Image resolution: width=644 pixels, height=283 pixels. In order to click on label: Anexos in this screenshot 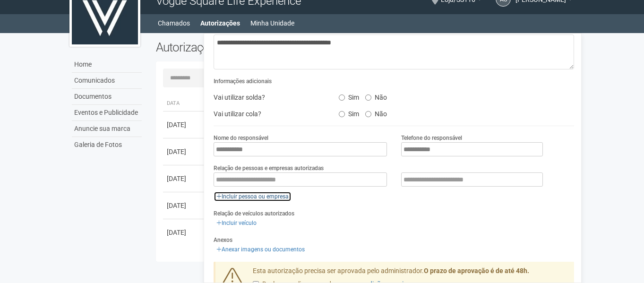, I will do `click(223, 240)`.